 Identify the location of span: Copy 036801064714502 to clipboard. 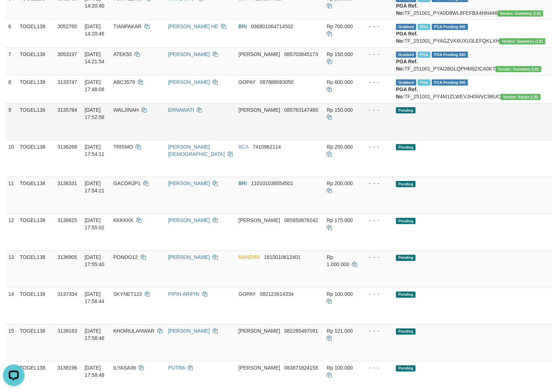
(272, 26).